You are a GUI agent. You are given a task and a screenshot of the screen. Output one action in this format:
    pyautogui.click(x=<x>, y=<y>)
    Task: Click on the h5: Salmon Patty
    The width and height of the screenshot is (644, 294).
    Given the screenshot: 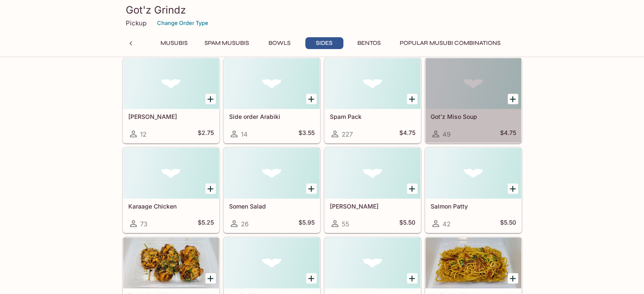 What is the action you would take?
    pyautogui.click(x=474, y=206)
    